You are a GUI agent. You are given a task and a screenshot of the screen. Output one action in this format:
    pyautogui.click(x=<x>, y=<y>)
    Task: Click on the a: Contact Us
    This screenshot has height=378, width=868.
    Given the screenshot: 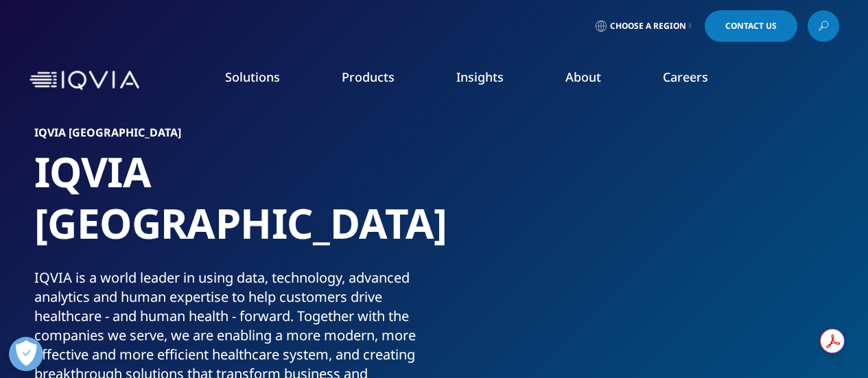 What is the action you would take?
    pyautogui.click(x=751, y=26)
    